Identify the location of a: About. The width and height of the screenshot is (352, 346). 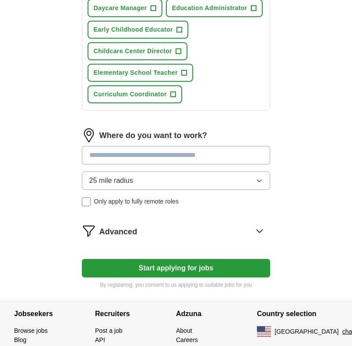
(184, 331).